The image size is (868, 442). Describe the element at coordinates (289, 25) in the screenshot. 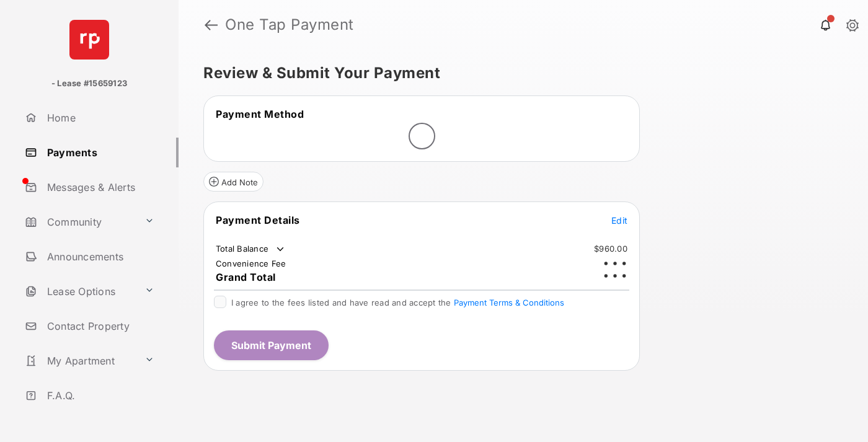

I see `strong: One Tap Payment` at that location.